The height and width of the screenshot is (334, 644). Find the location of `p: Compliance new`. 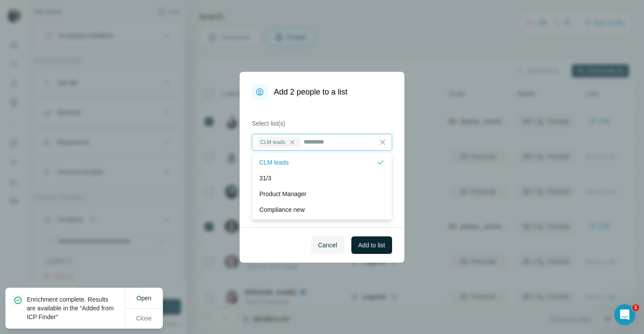

p: Compliance new is located at coordinates (282, 209).